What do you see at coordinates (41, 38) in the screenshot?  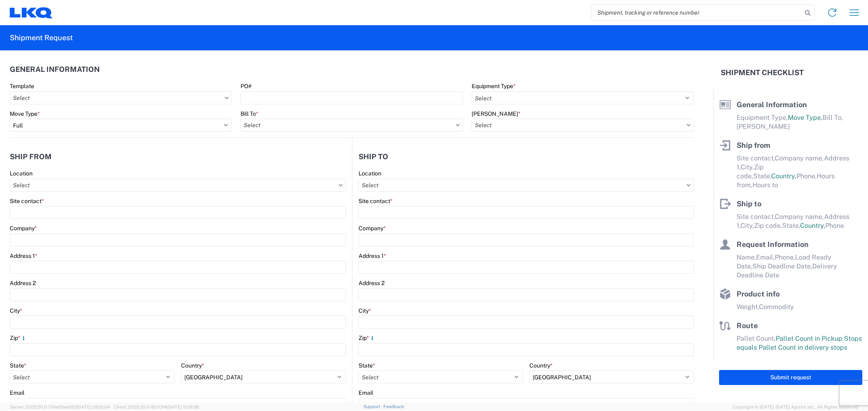 I see `h2: Shipment Request` at bounding box center [41, 38].